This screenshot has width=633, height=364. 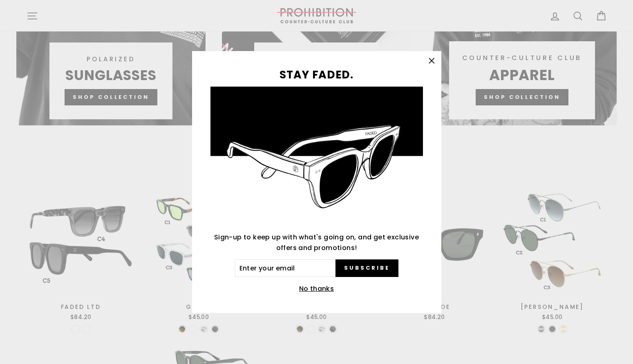 What do you see at coordinates (285, 268) in the screenshot?
I see `input: Enter your email` at bounding box center [285, 268].